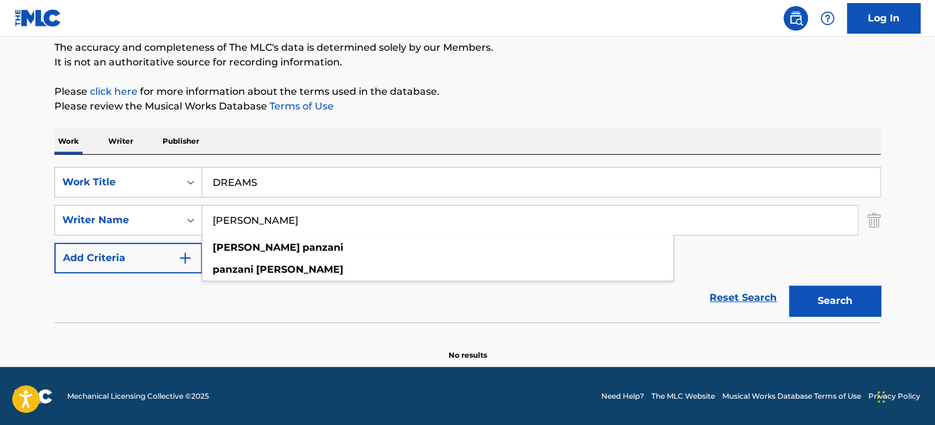 This screenshot has width=935, height=425. Describe the element at coordinates (467, 348) in the screenshot. I see `p: No results` at that location.